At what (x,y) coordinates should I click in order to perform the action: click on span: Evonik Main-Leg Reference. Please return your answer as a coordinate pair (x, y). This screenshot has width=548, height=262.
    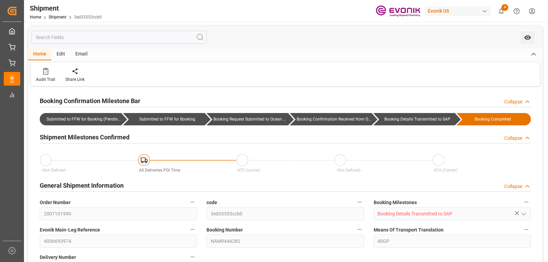
    Looking at the image, I should click on (70, 230).